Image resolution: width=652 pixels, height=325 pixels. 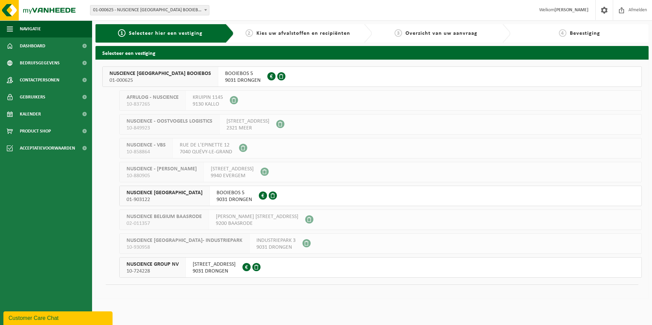 I want to click on div: Customer Care Chat, so click(x=55, y=8).